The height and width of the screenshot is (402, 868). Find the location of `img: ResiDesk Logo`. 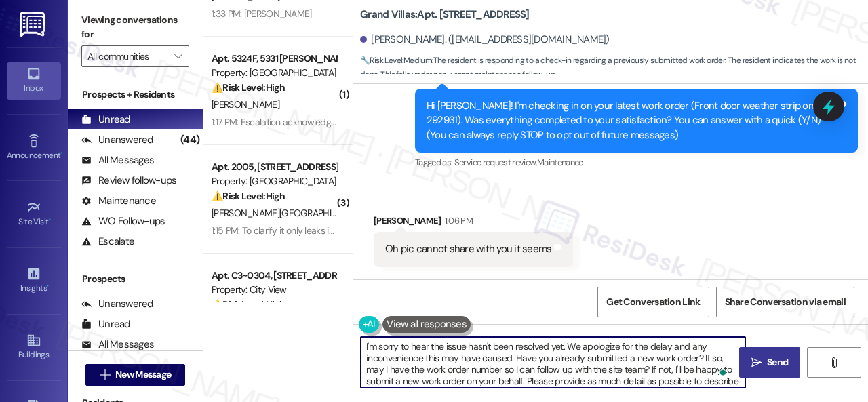

img: ResiDesk Logo is located at coordinates (33, 23).